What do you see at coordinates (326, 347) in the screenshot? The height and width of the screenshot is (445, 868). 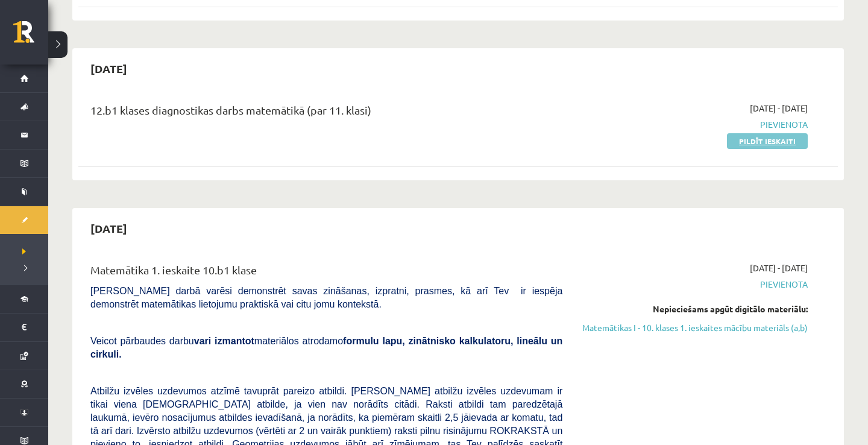 I see `span: Veicot pārbaudes darbu materiālos atrodamo` at bounding box center [326, 347].